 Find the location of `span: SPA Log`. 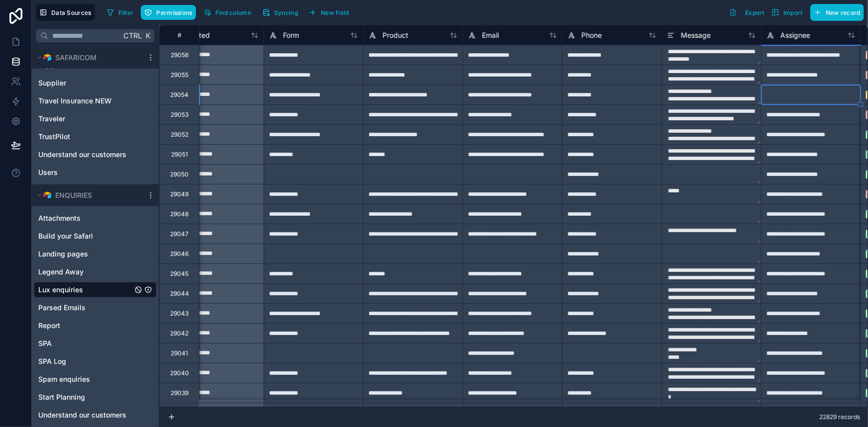

span: SPA Log is located at coordinates (52, 362).